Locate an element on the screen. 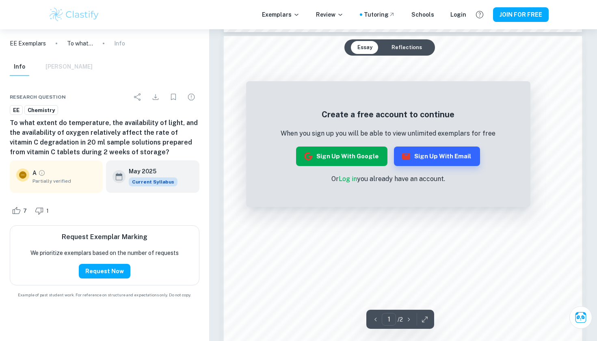  a: EE Exemplars is located at coordinates (28, 43).